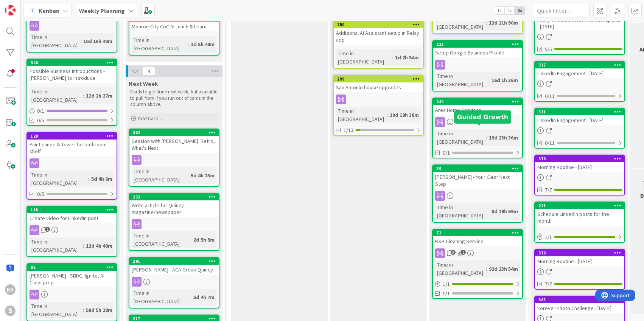  What do you see at coordinates (73, 268) in the screenshot?
I see `div: 85` at bounding box center [73, 268].